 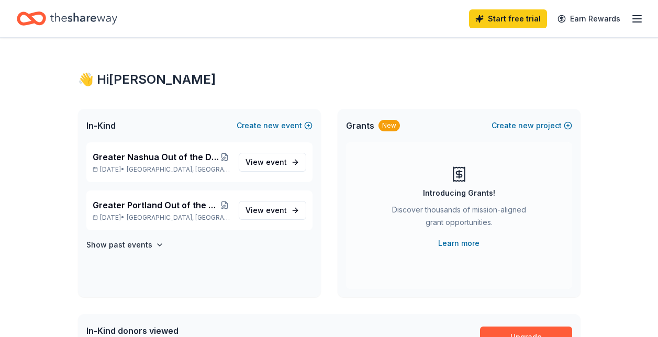 I want to click on a: Start free trial, so click(x=508, y=19).